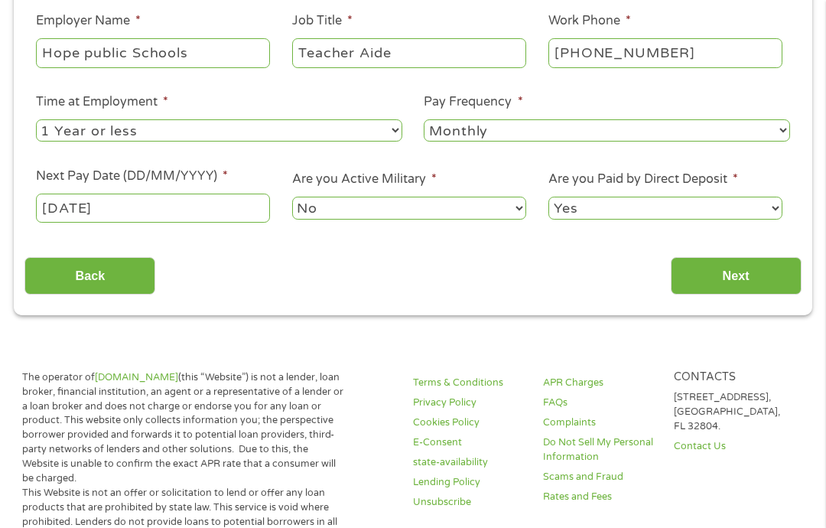 Image resolution: width=826 pixels, height=528 pixels. What do you see at coordinates (364, 179) in the screenshot?
I see `label: Are you Active Military` at bounding box center [364, 179].